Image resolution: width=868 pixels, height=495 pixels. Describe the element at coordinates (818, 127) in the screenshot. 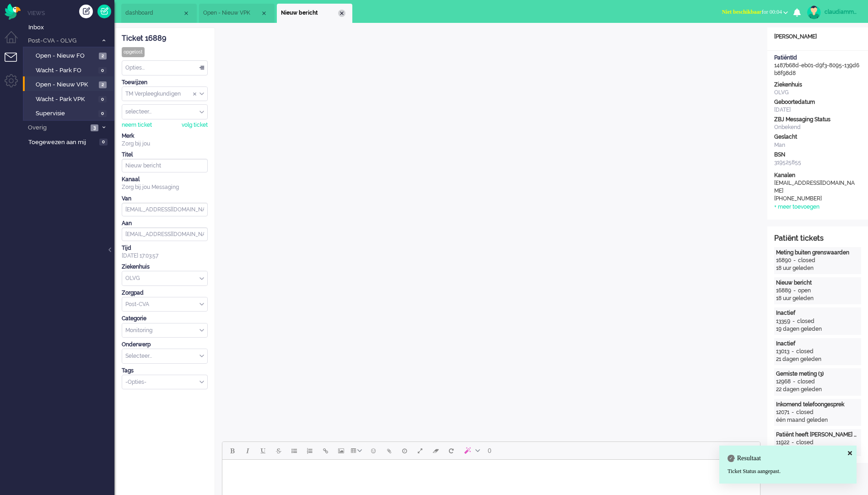

I see `div: Onbekend` at that location.